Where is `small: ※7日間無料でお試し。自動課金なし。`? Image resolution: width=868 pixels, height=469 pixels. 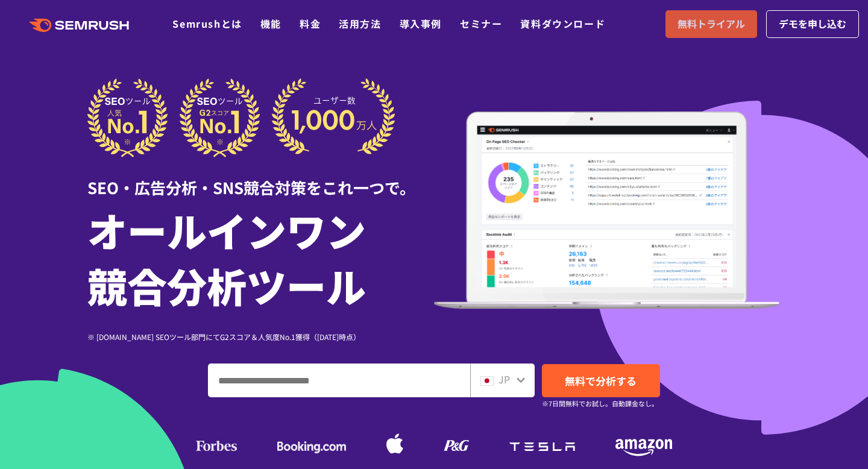 small: ※7日間無料でお試し。自動課金なし。 is located at coordinates (599, 403).